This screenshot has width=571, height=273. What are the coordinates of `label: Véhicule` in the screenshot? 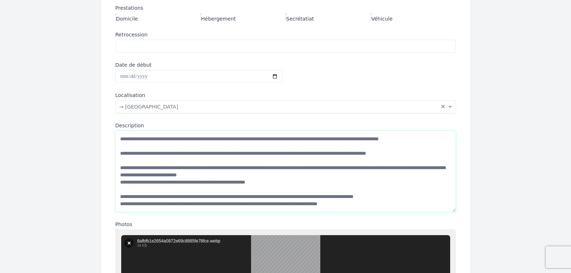 It's located at (382, 18).